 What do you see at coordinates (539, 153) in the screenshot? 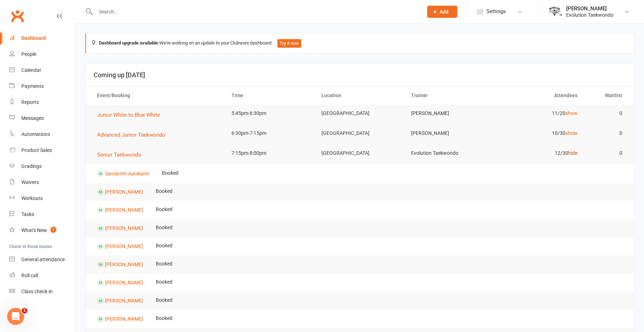
I see `td: 12/30` at bounding box center [539, 153].